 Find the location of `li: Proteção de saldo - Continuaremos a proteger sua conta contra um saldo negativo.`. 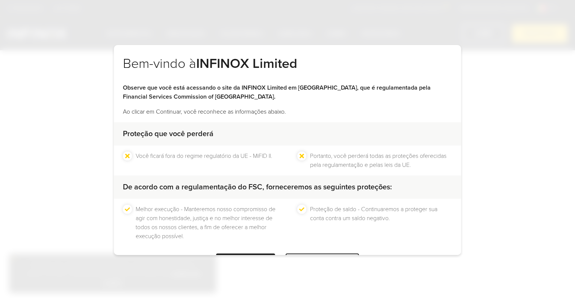

li: Proteção de saldo - Continuaremos a proteger sua conta contra um saldo negativo. is located at coordinates (381, 223).